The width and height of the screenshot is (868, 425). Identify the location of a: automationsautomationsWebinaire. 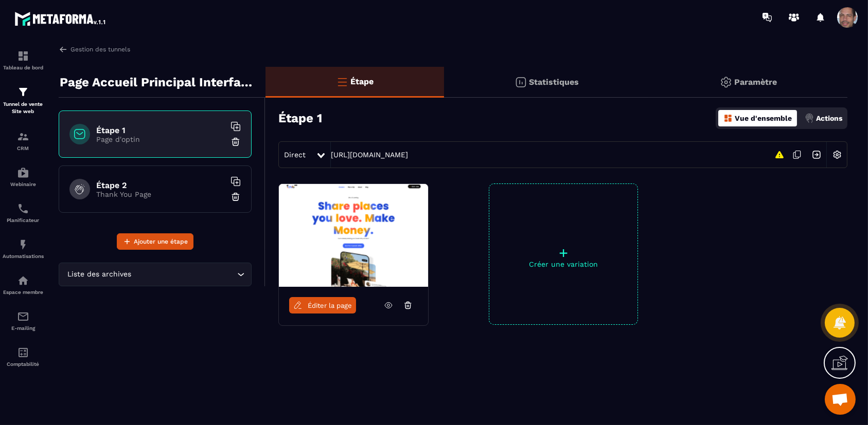
(23, 177).